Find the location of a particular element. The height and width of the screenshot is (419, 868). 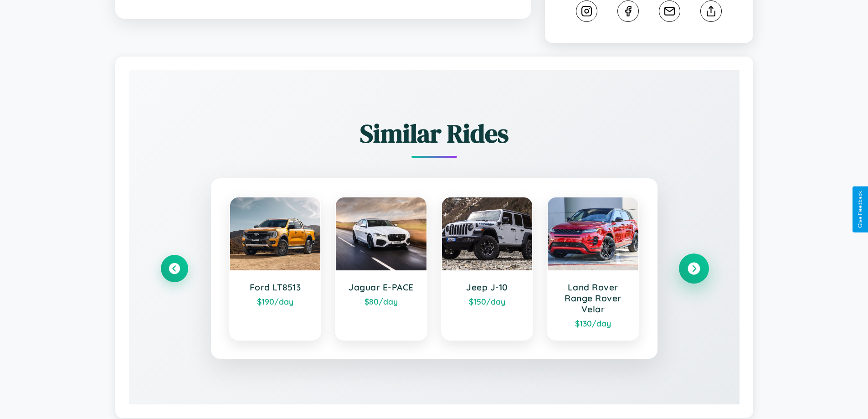

div: $ 190 /day is located at coordinates (275, 301).